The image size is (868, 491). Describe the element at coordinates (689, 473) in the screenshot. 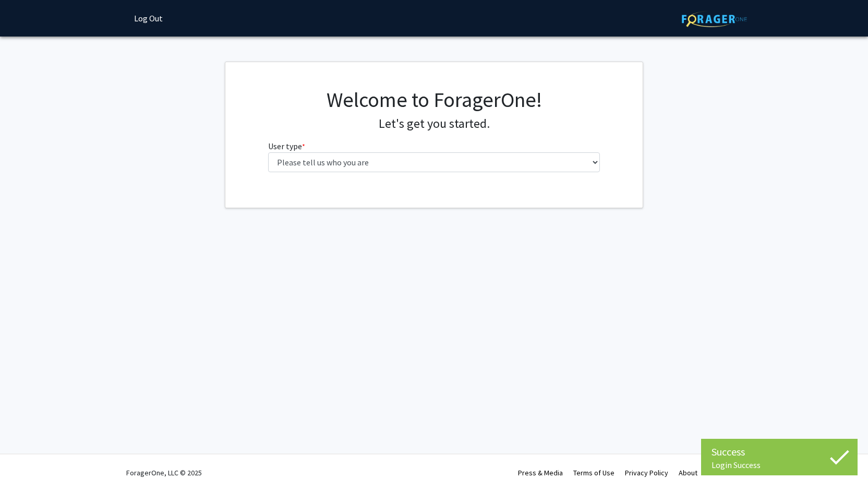

I see `a: About` at that location.